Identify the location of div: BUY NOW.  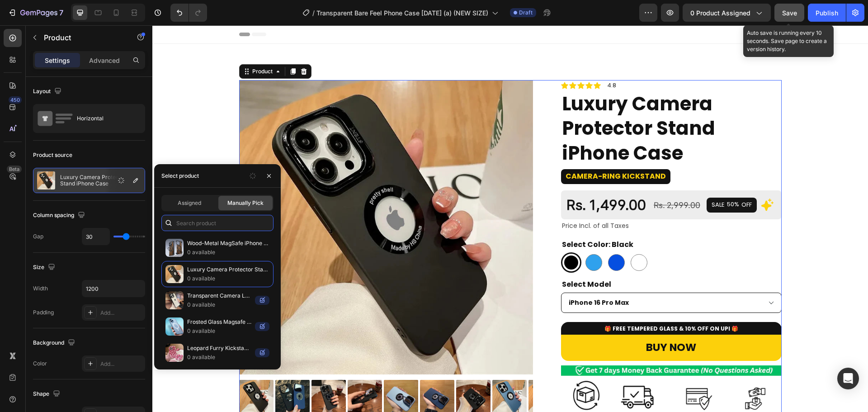
(518, 323).